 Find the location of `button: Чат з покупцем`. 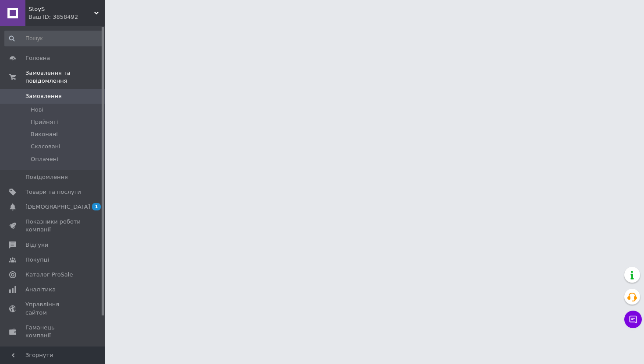

button: Чат з покупцем is located at coordinates (633, 320).